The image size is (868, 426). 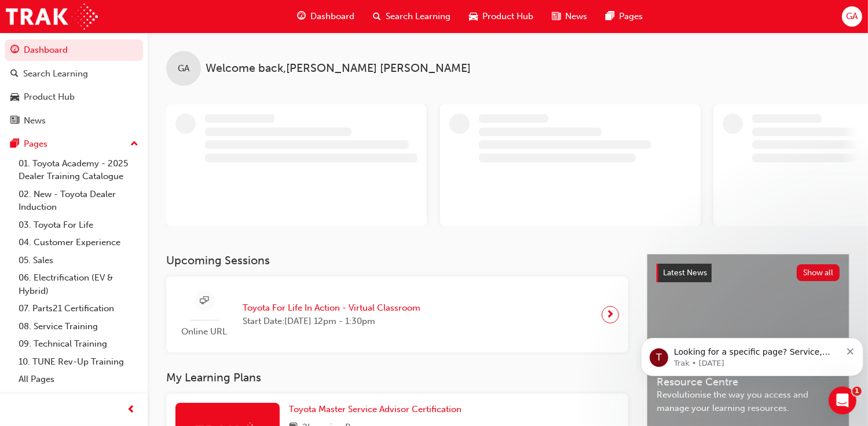 I want to click on span: next-icon, so click(x=610, y=315).